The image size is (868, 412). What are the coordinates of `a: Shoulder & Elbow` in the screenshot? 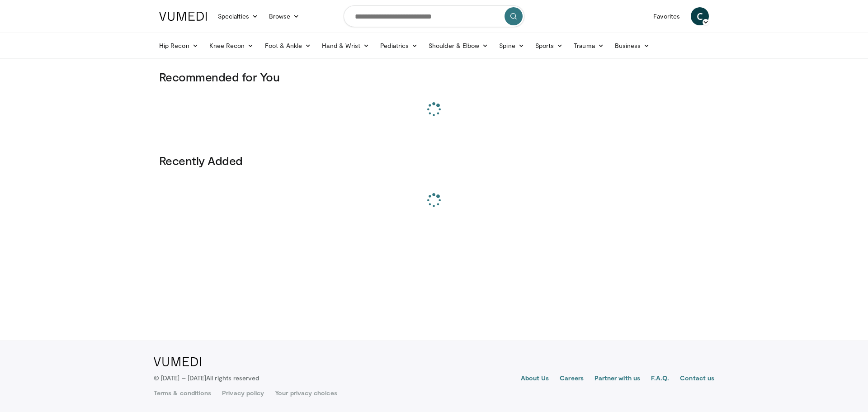 It's located at (458, 46).